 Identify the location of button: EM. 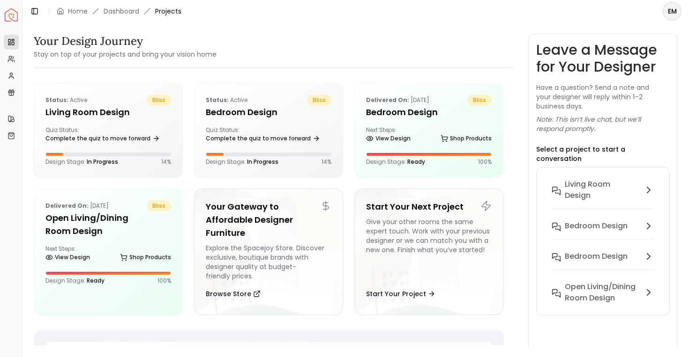
(672, 11).